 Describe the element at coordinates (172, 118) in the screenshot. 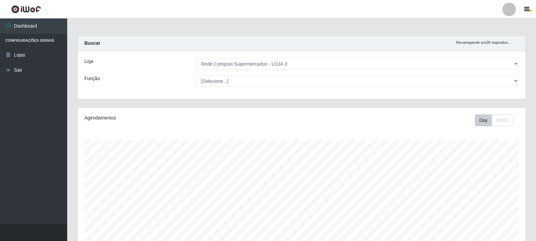

I see `div: Agendamentos` at that location.